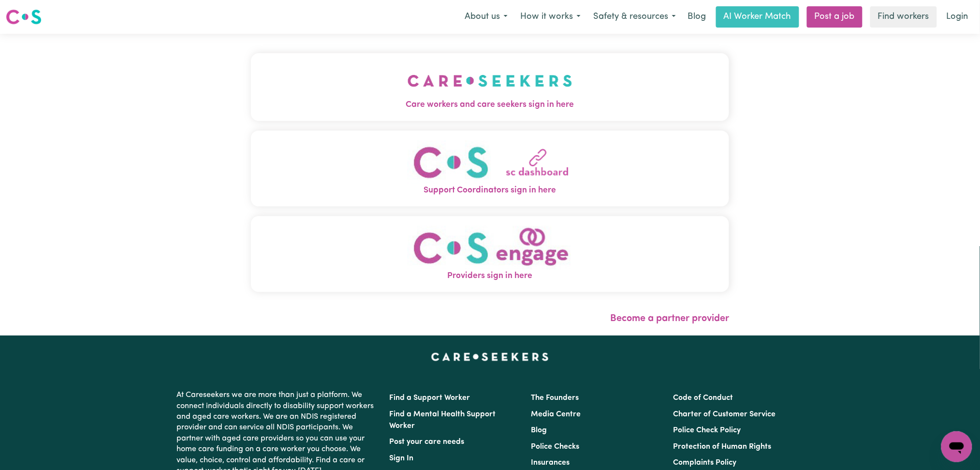 The height and width of the screenshot is (470, 980). Describe the element at coordinates (724, 414) in the screenshot. I see `a: Charter of Customer Service` at that location.